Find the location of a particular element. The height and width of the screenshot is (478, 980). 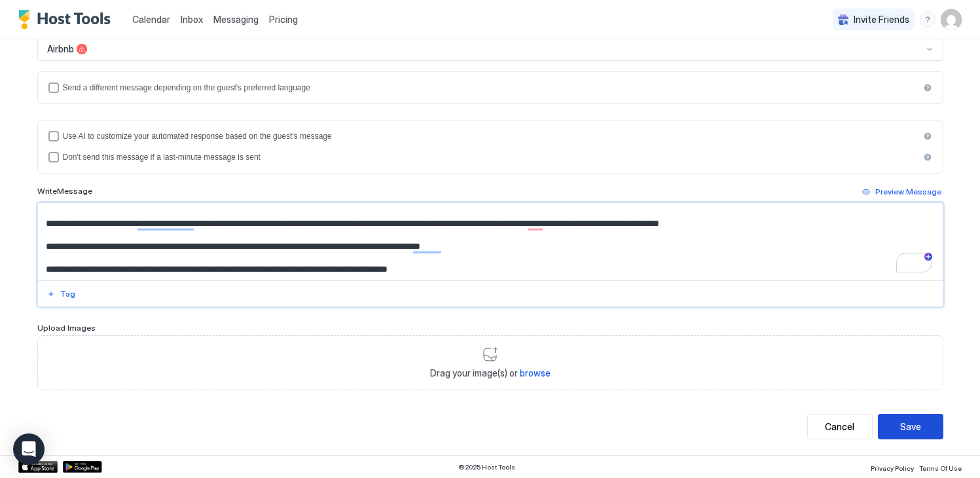

span: Privacy Policy is located at coordinates (892, 468).